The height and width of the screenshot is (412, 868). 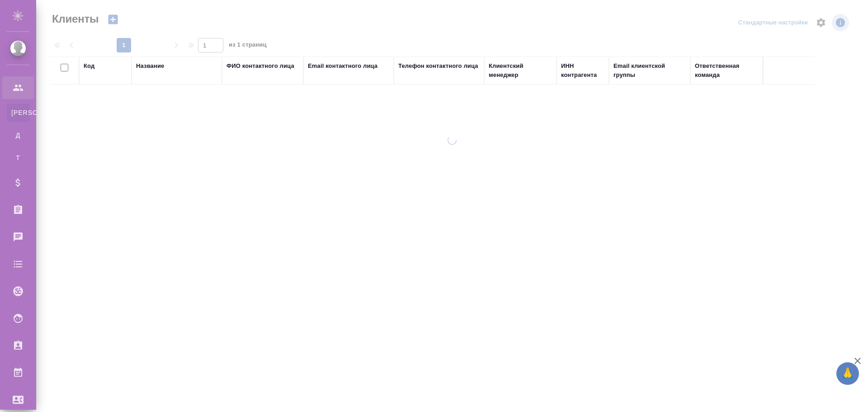 What do you see at coordinates (18, 135) in the screenshot?
I see `span: Д` at bounding box center [18, 135].